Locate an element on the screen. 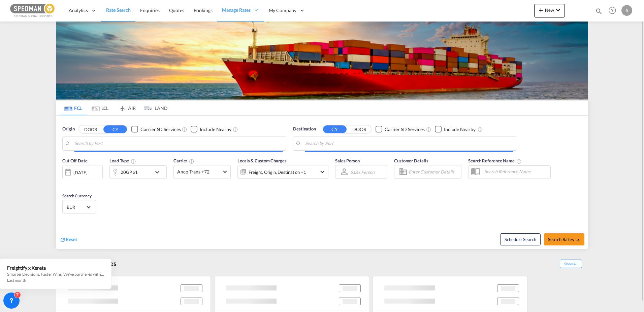 This screenshot has width=644, height=312. div: Freight Origin Destination Factory Stuffingicon-chevron-down is located at coordinates (283, 172).